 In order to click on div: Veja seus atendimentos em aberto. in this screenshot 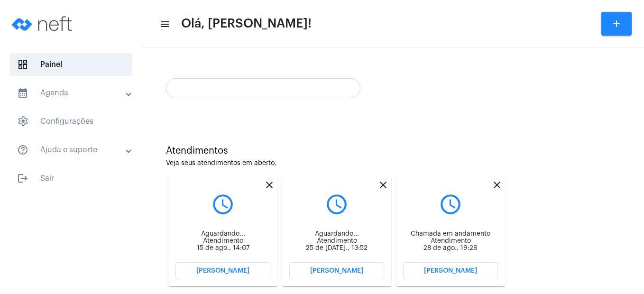, I will do `click(393, 163)`.